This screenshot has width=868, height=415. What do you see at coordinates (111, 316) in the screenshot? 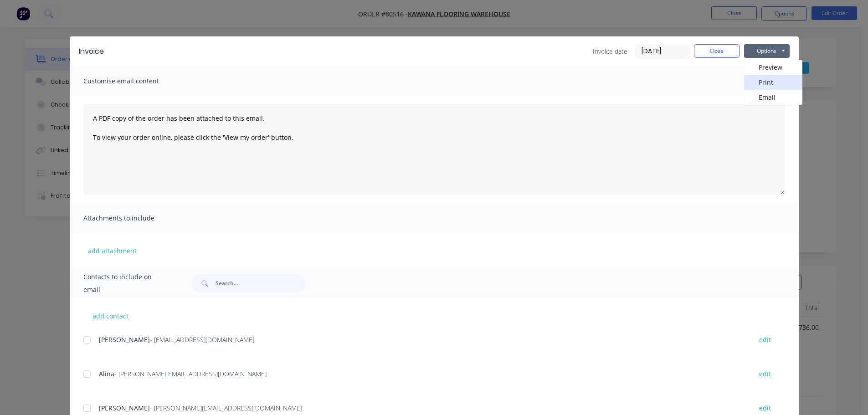
I see `button: add contact` at bounding box center [111, 316].